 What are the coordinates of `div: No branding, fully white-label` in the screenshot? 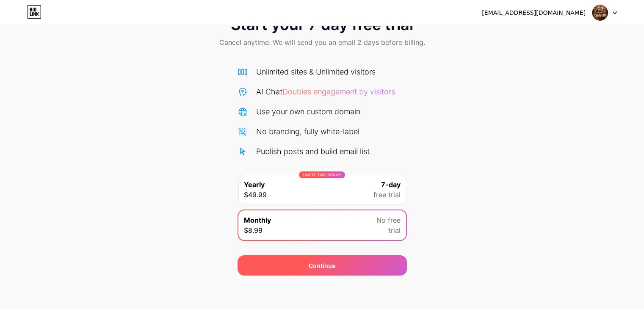 It's located at (308, 131).